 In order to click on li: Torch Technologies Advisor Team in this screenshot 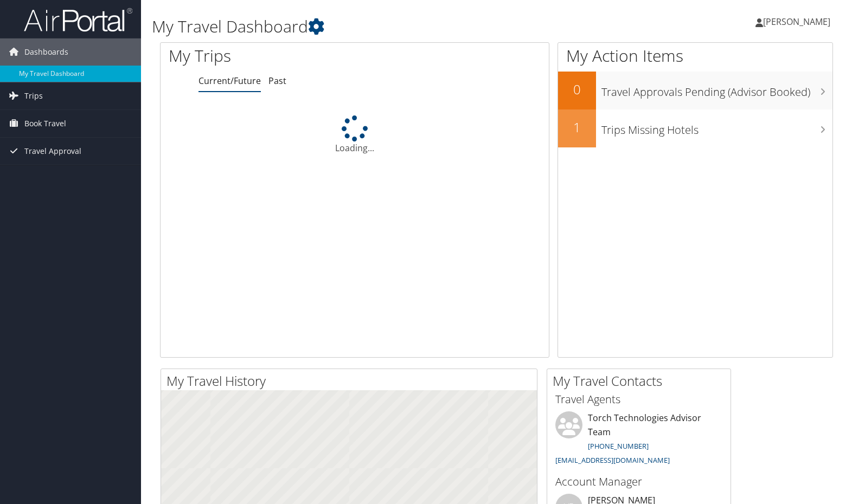, I will do `click(639, 440)`.